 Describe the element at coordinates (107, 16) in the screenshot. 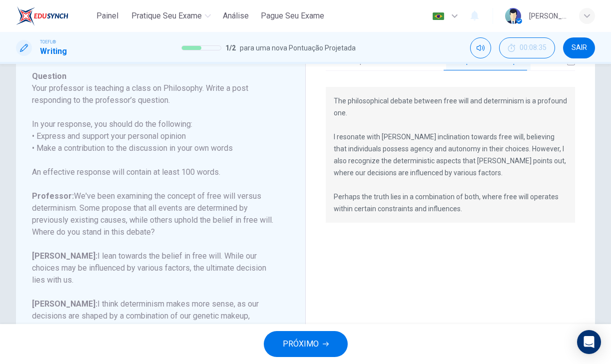

I see `a: Painel` at that location.